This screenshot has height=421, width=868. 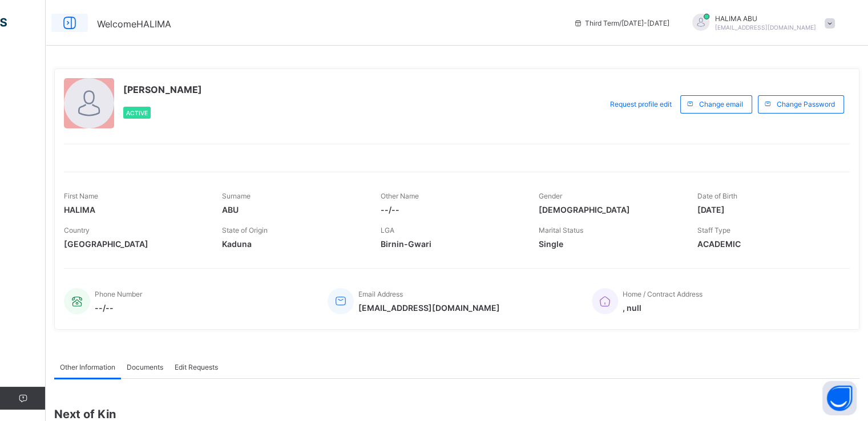 What do you see at coordinates (767, 244) in the screenshot?
I see `span: ACADEMIC` at bounding box center [767, 244].